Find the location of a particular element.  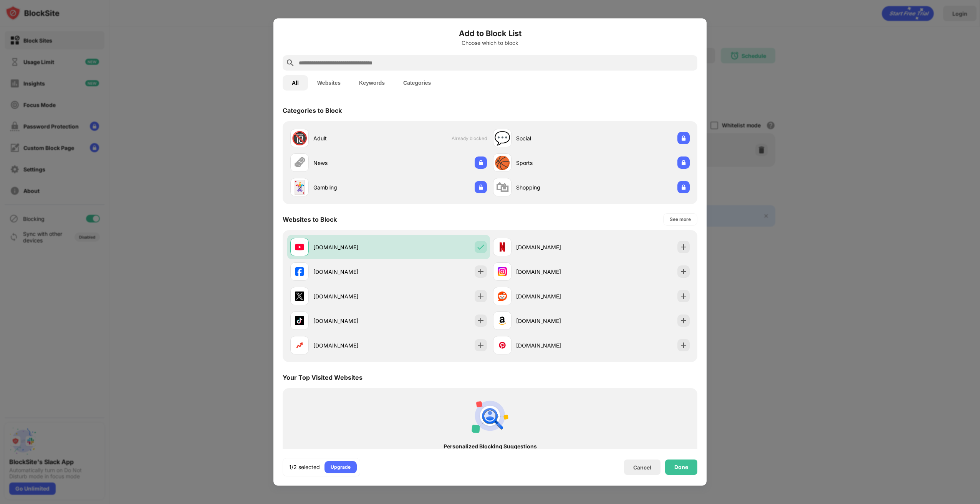

img: search.svg is located at coordinates (290, 63).